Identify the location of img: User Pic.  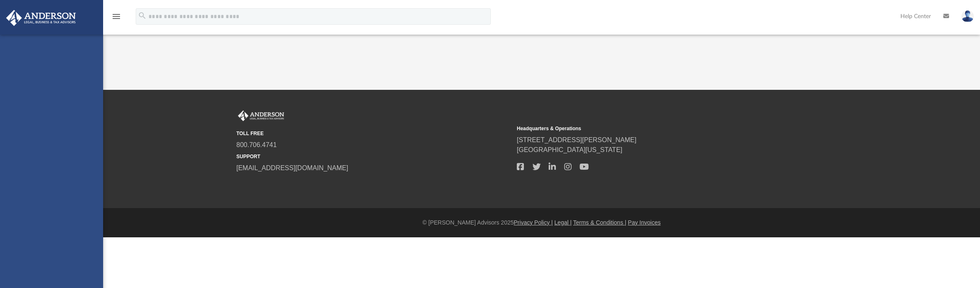
(968, 16).